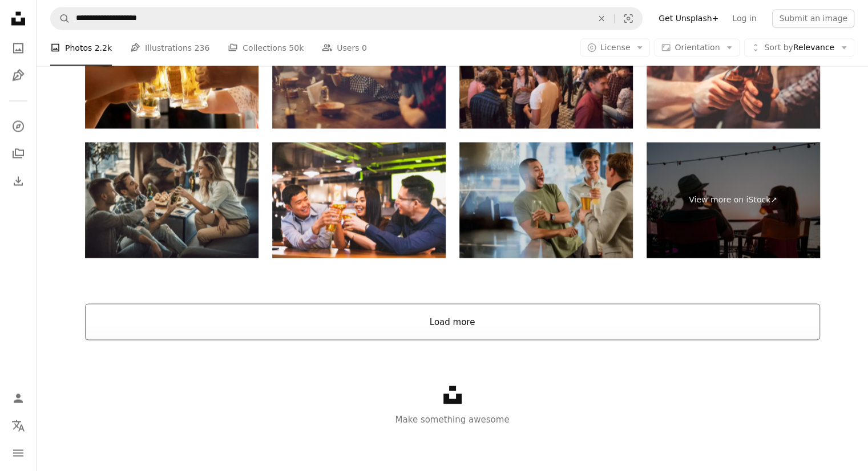 The height and width of the screenshot is (471, 868). What do you see at coordinates (346, 18) in the screenshot?
I see `form: Find visuals sitewide` at bounding box center [346, 18].